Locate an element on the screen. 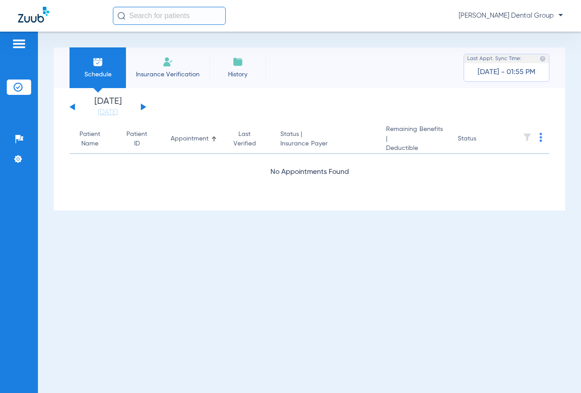 This screenshot has height=393, width=581. span: Schedule is located at coordinates (97, 74).